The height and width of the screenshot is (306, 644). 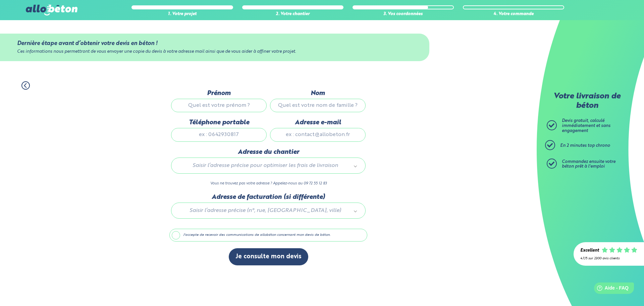 What do you see at coordinates (265, 165) in the screenshot?
I see `span: Saisir l’adresse précise pour optimiser les frais de livraison` at bounding box center [265, 165].